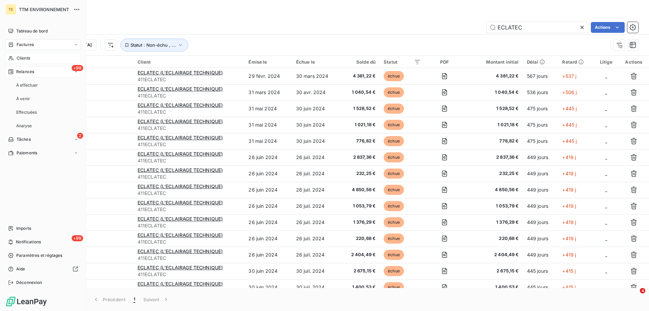 The height and width of the screenshot is (311, 649). I want to click on div: Échue le, so click(317, 62).